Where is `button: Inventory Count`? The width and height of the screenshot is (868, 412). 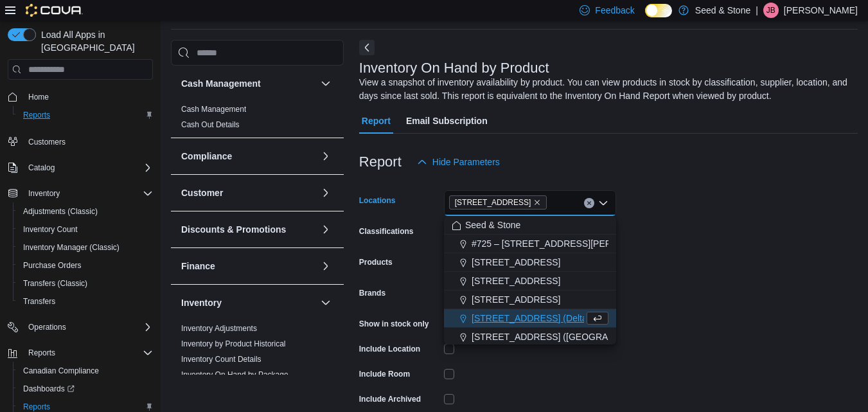
button: Inventory Count is located at coordinates (85, 230).